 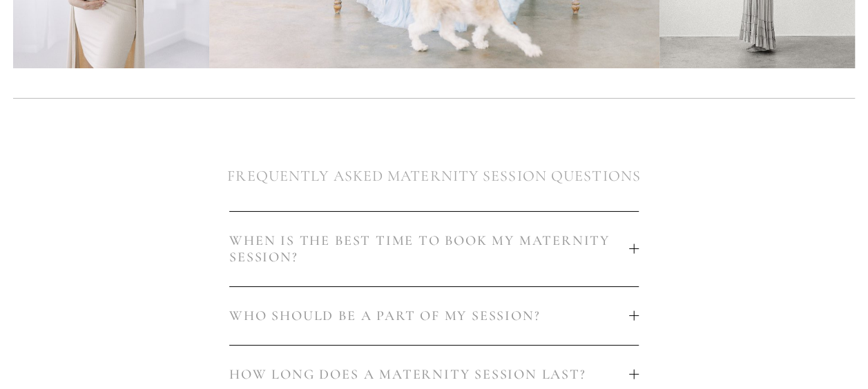 What do you see at coordinates (434, 316) in the screenshot?
I see `button: WHO SHOULD BE A PART OF MY SESSION?` at bounding box center [434, 316].